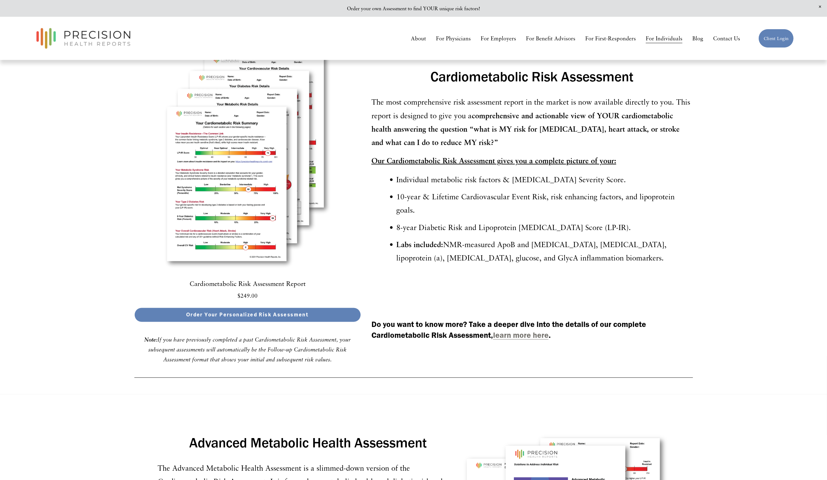 The width and height of the screenshot is (827, 480). What do you see at coordinates (776, 38) in the screenshot?
I see `a: Client Login` at bounding box center [776, 38].